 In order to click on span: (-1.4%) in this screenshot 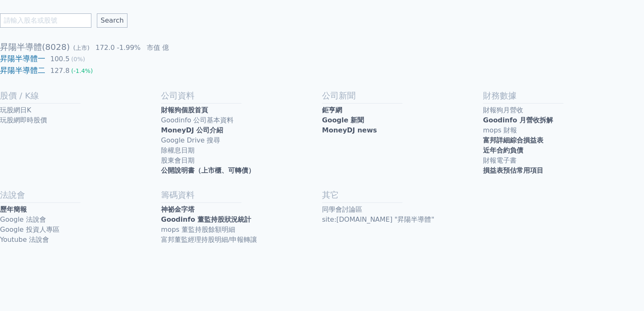, I will do `click(82, 71)`.